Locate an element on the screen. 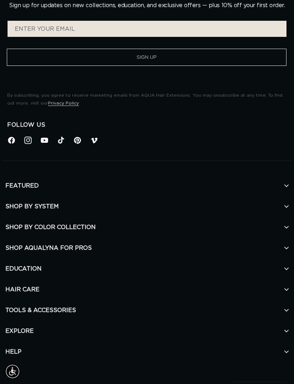  h2: HAIR CARE is located at coordinates (147, 290).